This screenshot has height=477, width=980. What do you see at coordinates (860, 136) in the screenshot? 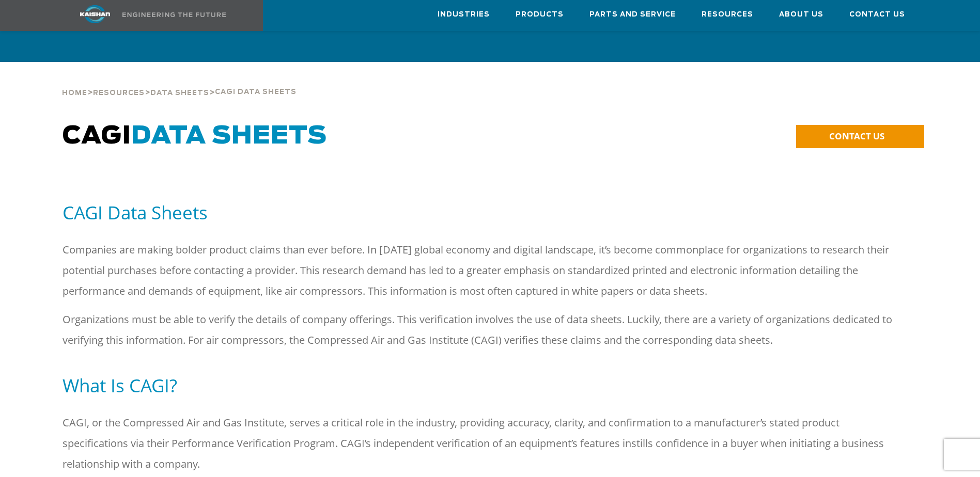
I see `a: CONTACT US` at bounding box center [860, 136].